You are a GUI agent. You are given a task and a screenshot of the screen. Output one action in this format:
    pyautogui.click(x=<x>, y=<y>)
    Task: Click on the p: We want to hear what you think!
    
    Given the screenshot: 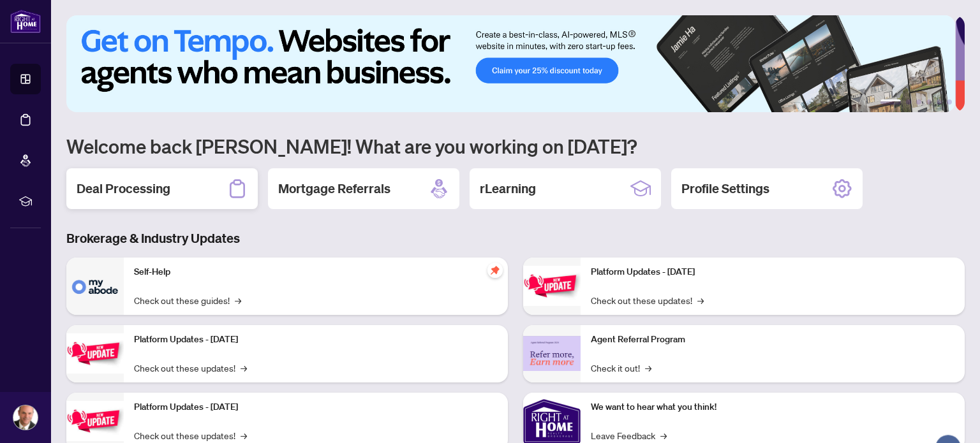 What is the action you would take?
    pyautogui.click(x=773, y=407)
    